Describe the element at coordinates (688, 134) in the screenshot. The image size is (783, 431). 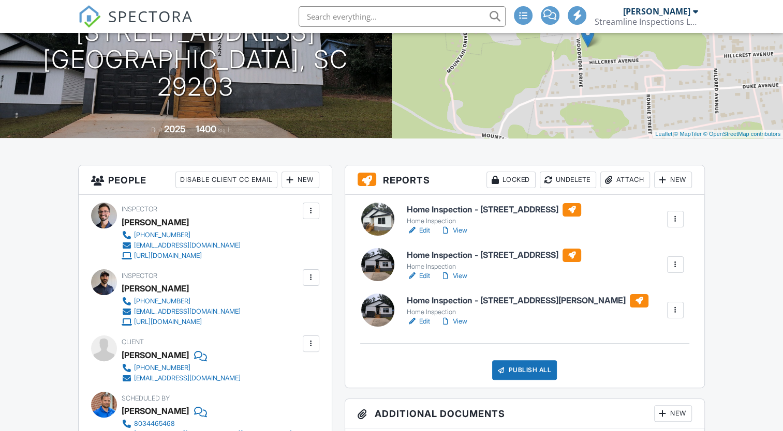
I see `a: © MapTiler` at that location.